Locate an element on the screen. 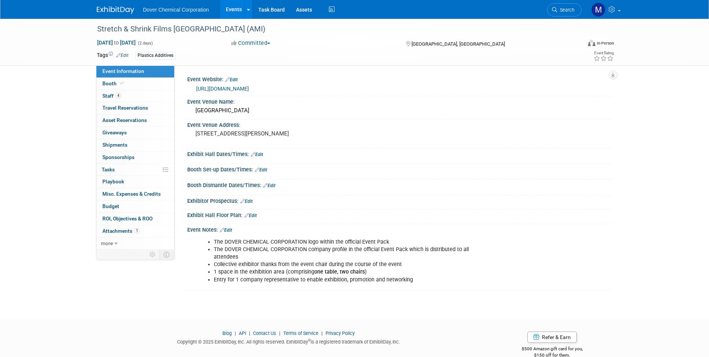 The width and height of the screenshot is (709, 357). td: Personalize Event Tab Strip is located at coordinates (153, 254).